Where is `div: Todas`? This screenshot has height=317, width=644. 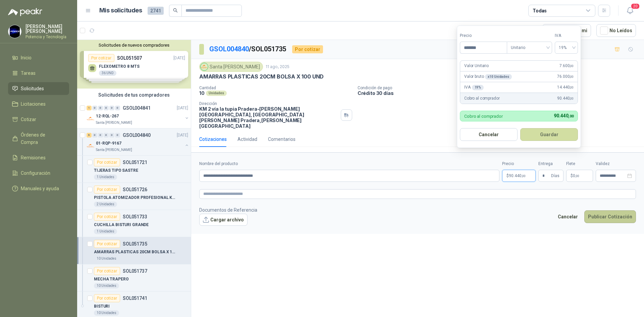 div: Todas is located at coordinates (539, 11).